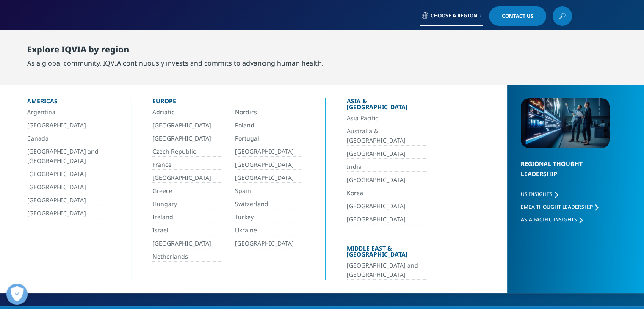  What do you see at coordinates (187, 191) in the screenshot?
I see `a: Greece` at bounding box center [187, 191].